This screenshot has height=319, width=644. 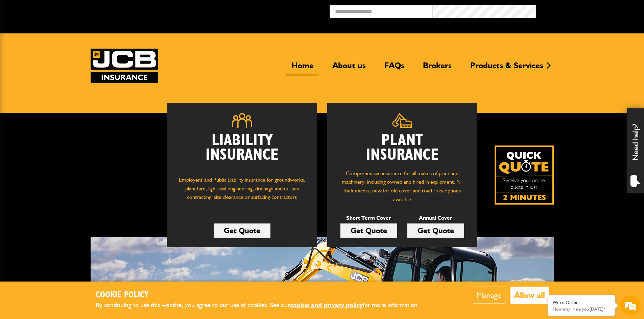 I want to click on a: Home, so click(x=302, y=68).